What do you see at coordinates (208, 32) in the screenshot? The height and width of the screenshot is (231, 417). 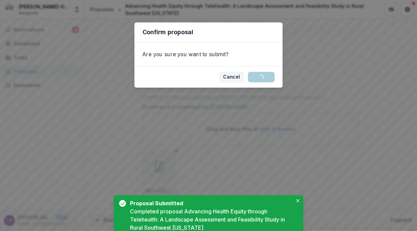 I see `header: Confirm proposal` at bounding box center [208, 32].